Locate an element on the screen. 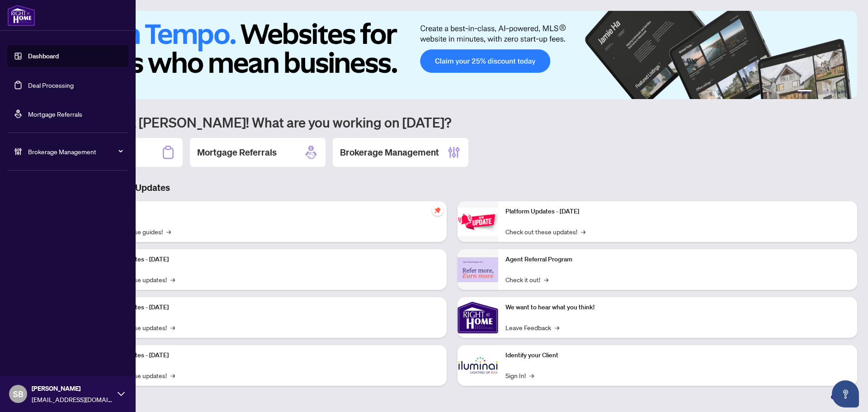 The width and height of the screenshot is (868, 412). p: Agent Referral Program is located at coordinates (678, 260).